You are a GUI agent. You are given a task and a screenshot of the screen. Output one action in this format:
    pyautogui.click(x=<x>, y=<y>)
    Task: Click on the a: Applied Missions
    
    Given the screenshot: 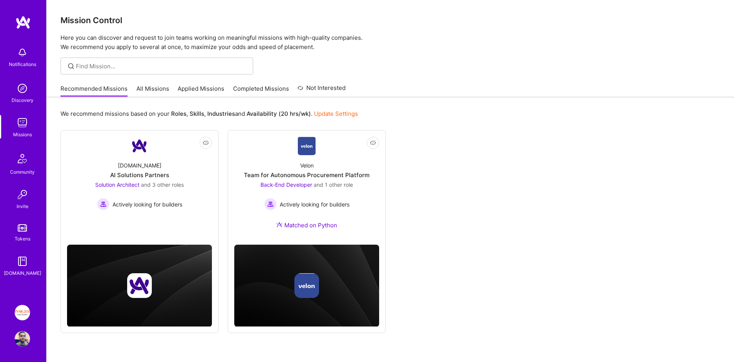 What is the action you would take?
    pyautogui.click(x=201, y=91)
    